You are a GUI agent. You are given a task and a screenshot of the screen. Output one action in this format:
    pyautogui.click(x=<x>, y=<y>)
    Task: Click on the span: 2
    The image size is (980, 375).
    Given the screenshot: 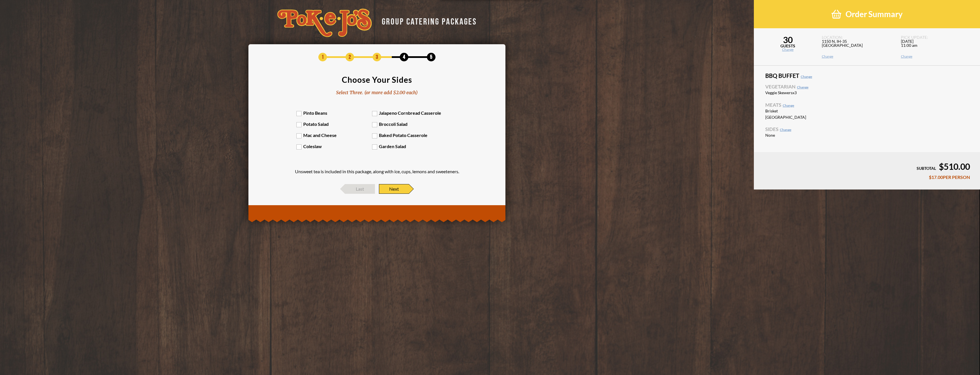 What is the action you would take?
    pyautogui.click(x=350, y=57)
    